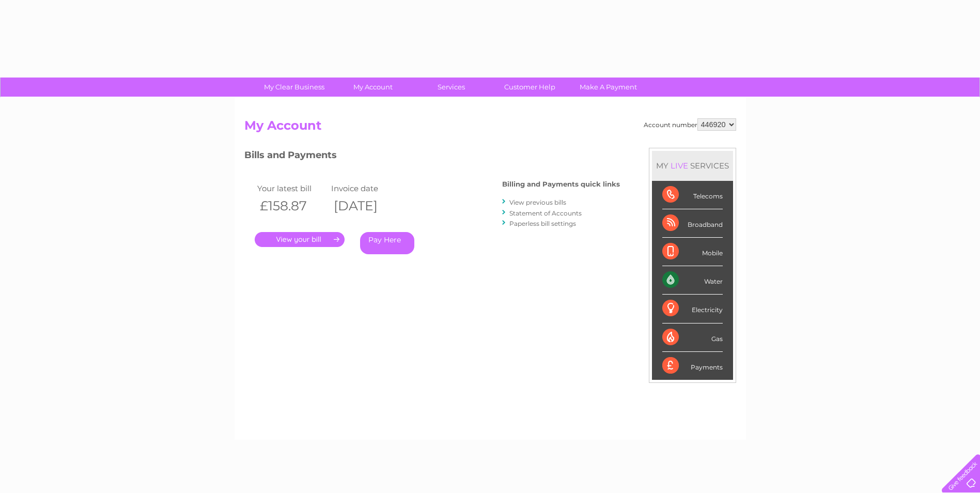 This screenshot has width=980, height=493. I want to click on h4: Billing and Payments quick links, so click(561, 184).